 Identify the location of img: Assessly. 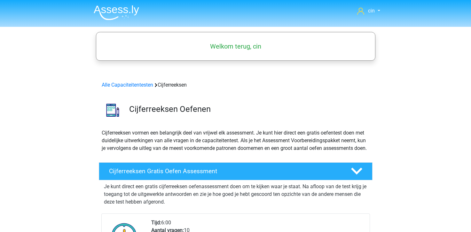
(116, 12).